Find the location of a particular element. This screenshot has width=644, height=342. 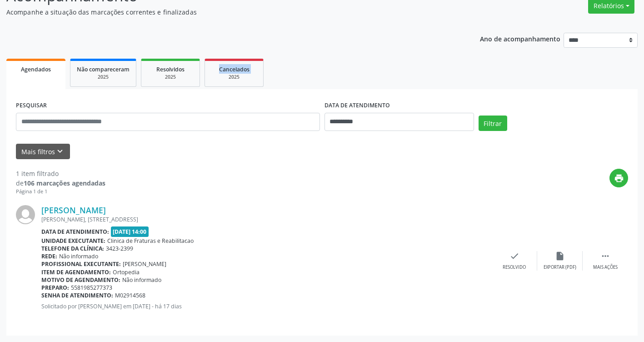

div: Página 1 de 1 is located at coordinates (61, 191).